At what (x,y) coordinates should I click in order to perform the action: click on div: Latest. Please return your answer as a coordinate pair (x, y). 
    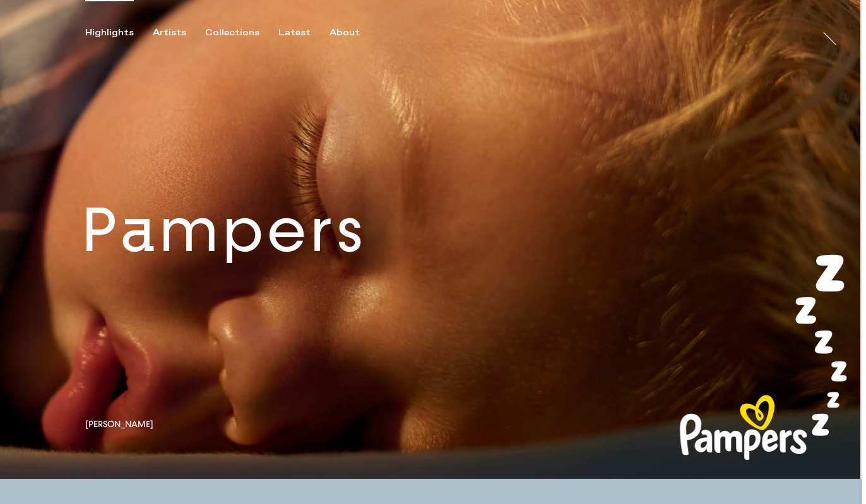
    Looking at the image, I should click on (294, 32).